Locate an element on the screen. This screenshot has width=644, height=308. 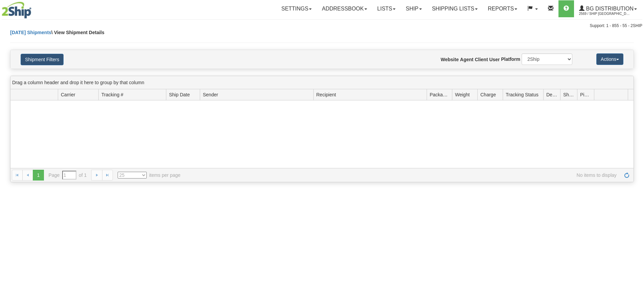
span: Sender is located at coordinates (210, 94).